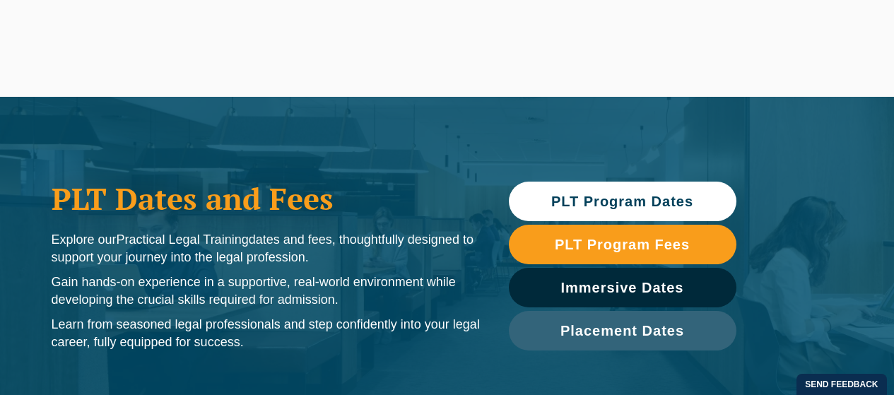  What do you see at coordinates (622, 245) in the screenshot?
I see `span: PLT Program Fees` at bounding box center [622, 245].